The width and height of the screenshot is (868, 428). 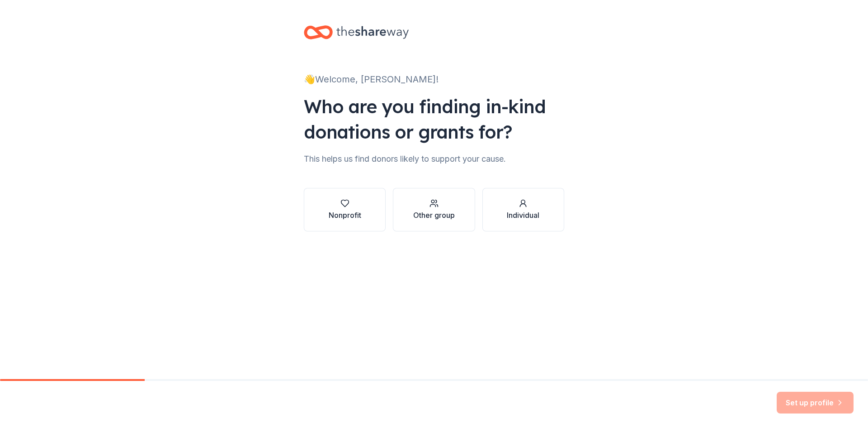 What do you see at coordinates (523, 215) in the screenshot?
I see `div: Individual` at bounding box center [523, 215].